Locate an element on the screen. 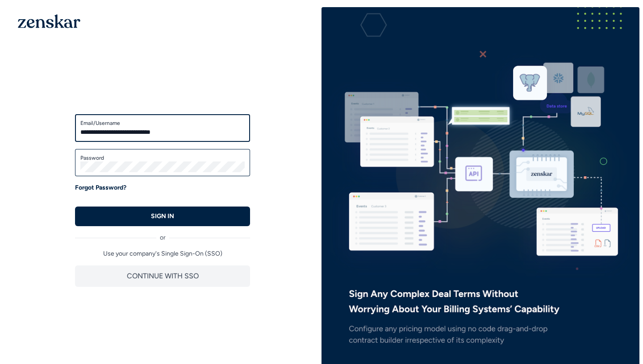 The image size is (643, 364). label: Email/Username is located at coordinates (162, 123).